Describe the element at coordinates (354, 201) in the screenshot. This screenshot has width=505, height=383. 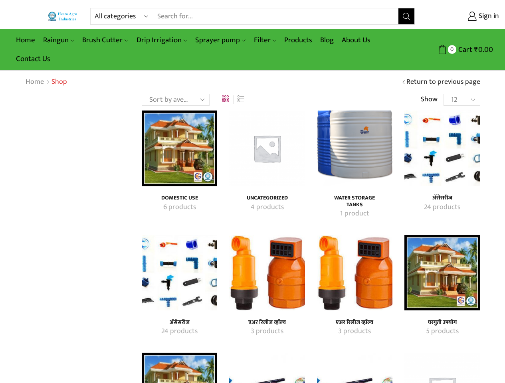
I see `h4: Water Storage Tanks` at that location.